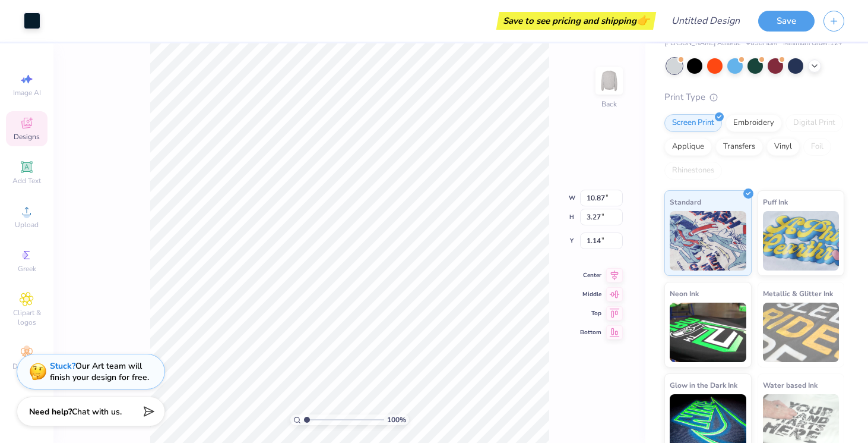 This screenshot has width=868, height=443. I want to click on span: Puff Ink, so click(776, 201).